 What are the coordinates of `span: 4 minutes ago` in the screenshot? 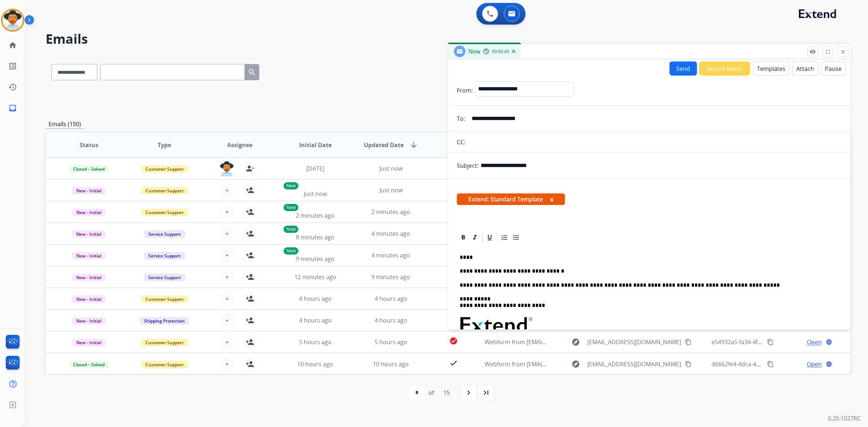 It's located at (390, 256).